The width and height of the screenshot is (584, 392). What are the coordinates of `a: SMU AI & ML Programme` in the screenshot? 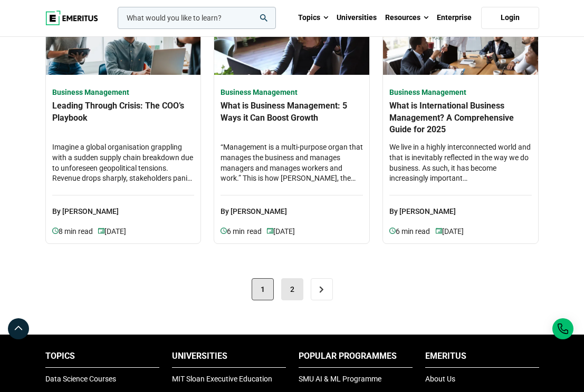 It's located at (340, 379).